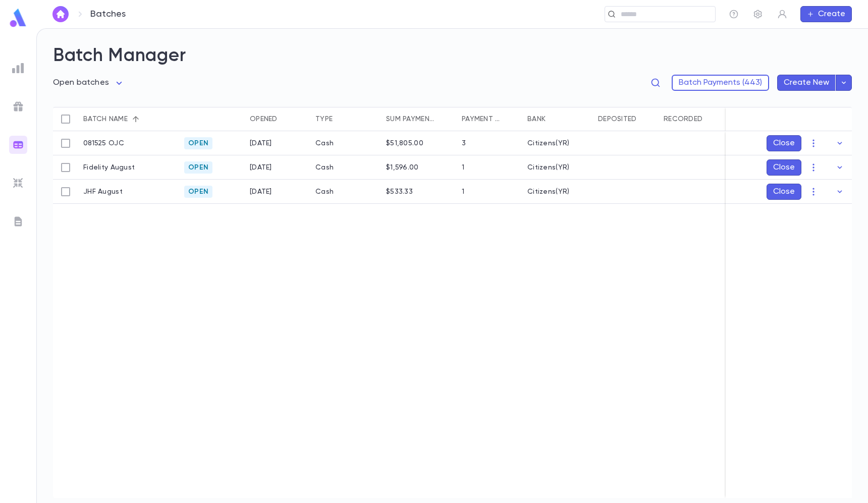 The width and height of the screenshot is (868, 503). Describe the element at coordinates (775, 119) in the screenshot. I see `div: Note` at that location.